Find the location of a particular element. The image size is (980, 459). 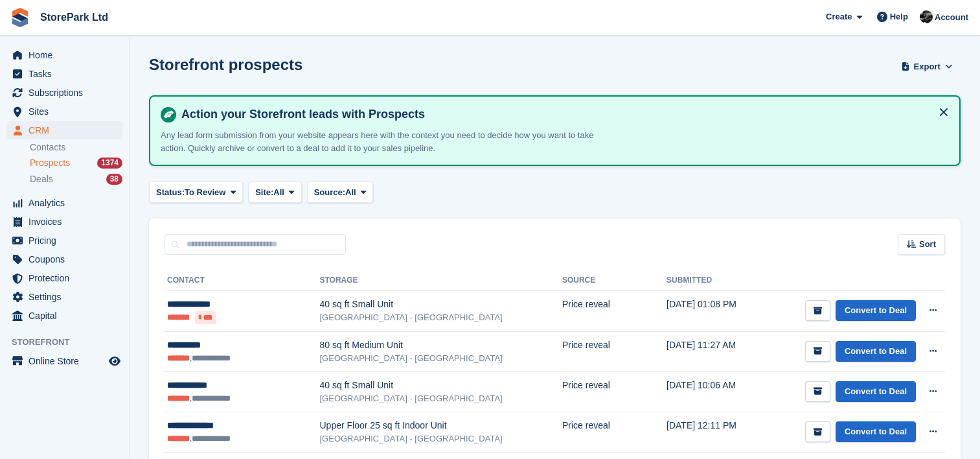

img: Ryan Mulcahy is located at coordinates (927, 17).